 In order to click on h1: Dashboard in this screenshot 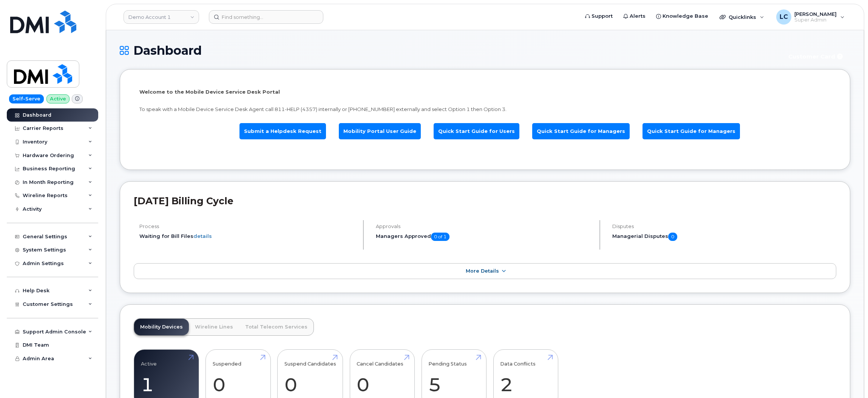, I will do `click(449, 50)`.